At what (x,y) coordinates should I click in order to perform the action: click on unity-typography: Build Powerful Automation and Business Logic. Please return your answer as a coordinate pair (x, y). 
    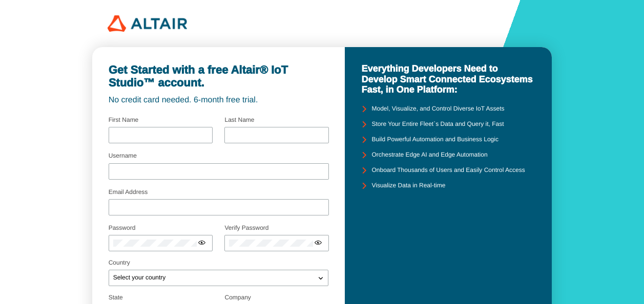
    Looking at the image, I should click on (435, 140).